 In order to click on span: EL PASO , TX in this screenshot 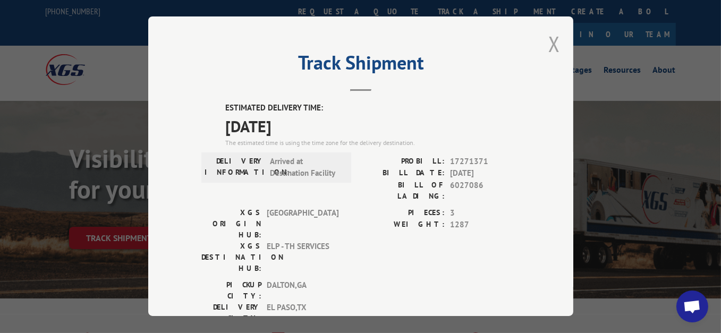, I will do `click(302, 313)`.